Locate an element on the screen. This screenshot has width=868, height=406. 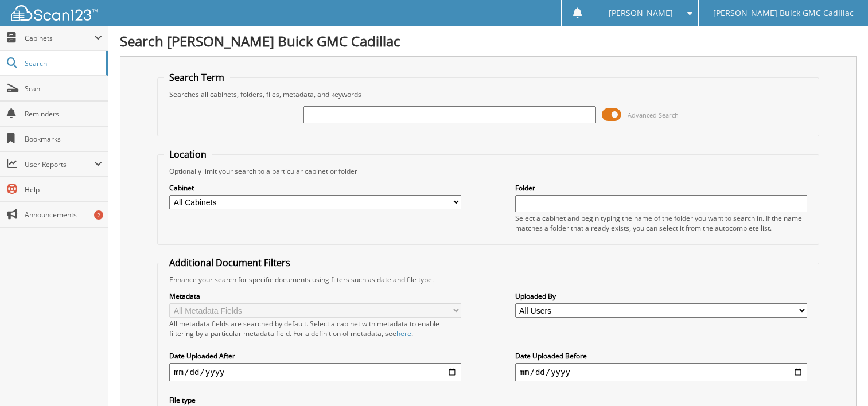
label: Cabinet is located at coordinates (315, 187).